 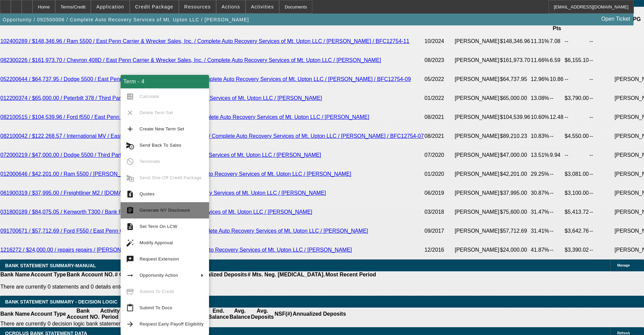 What do you see at coordinates (439, 60) in the screenshot?
I see `td: 08/2023` at bounding box center [439, 60].